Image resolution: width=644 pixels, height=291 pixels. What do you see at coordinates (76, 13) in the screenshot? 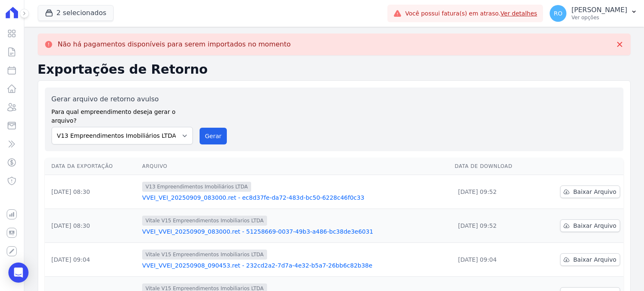
I see `button: 2 selecionados` at bounding box center [76, 13].